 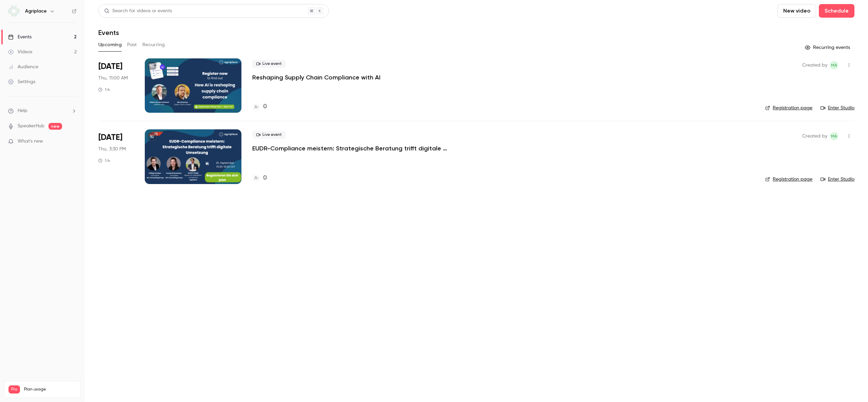 What do you see at coordinates (316, 78) in the screenshot?
I see `p: Reshaping Supply Chain Compliance with AI` at bounding box center [316, 78].